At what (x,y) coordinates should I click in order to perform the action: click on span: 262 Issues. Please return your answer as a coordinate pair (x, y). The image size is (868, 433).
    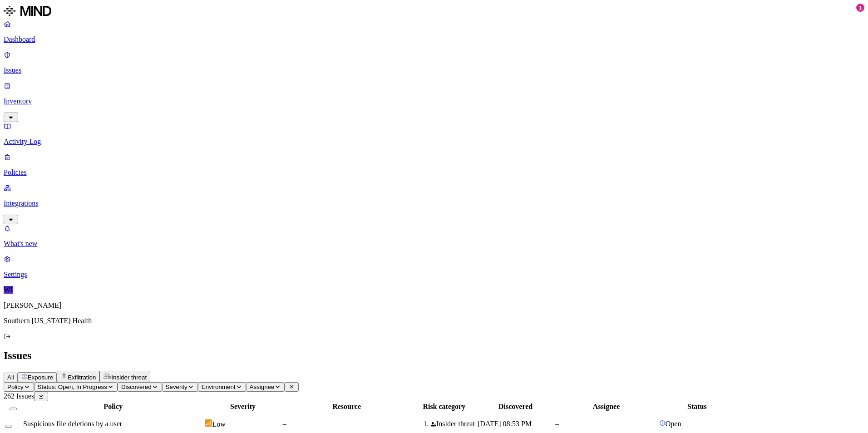
    Looking at the image, I should click on (19, 395).